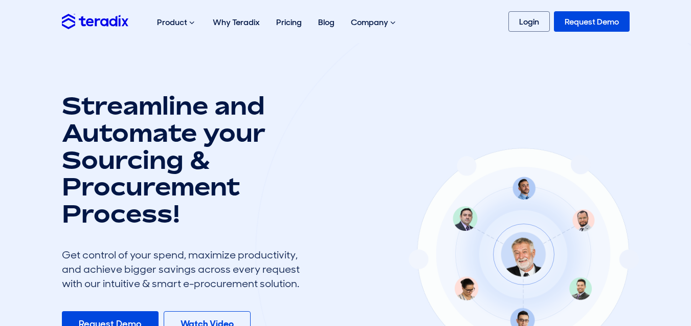 Image resolution: width=691 pixels, height=326 pixels. Describe the element at coordinates (236, 22) in the screenshot. I see `a: Why Teradix` at that location.